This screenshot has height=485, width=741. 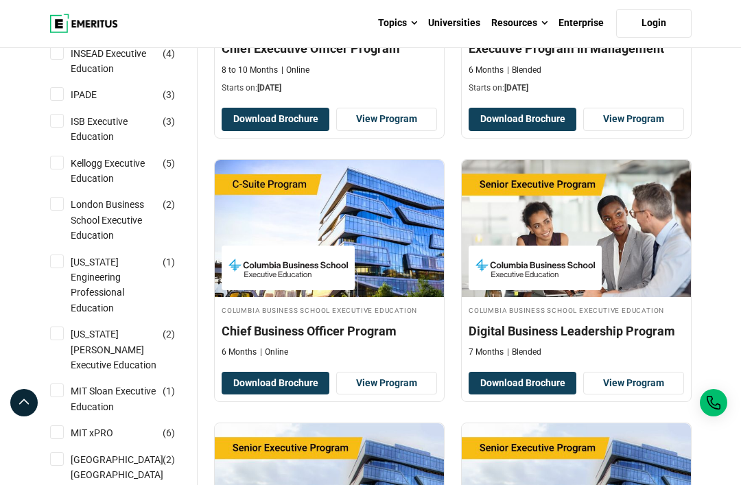 What do you see at coordinates (577, 48) in the screenshot?
I see `h4: Executive Program in Management` at bounding box center [577, 48].